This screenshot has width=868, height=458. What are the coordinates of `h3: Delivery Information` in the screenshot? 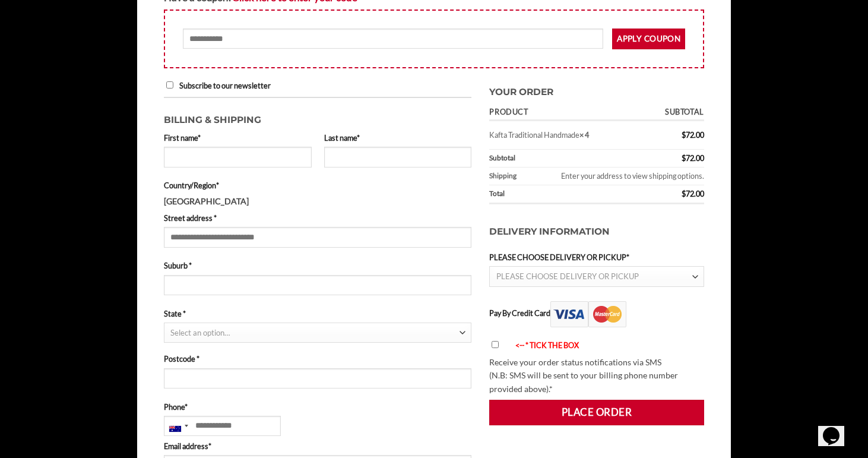 It's located at (596, 231).